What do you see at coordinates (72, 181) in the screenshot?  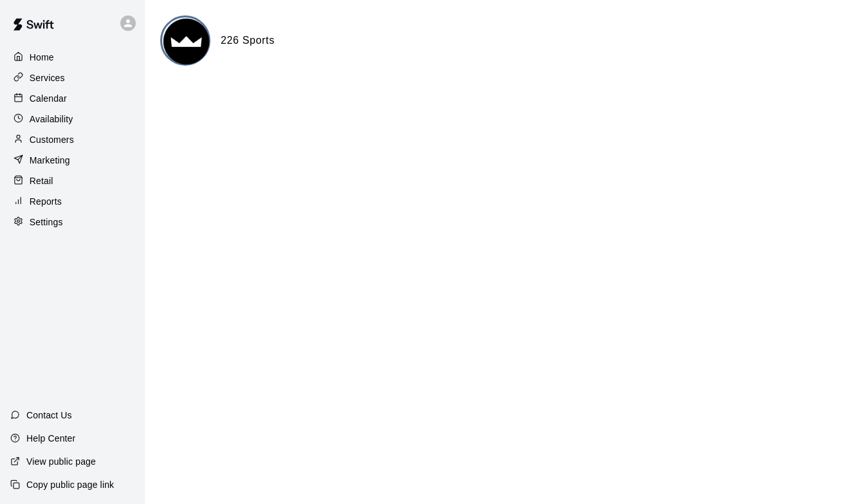 I see `div: Retail` at bounding box center [72, 181].